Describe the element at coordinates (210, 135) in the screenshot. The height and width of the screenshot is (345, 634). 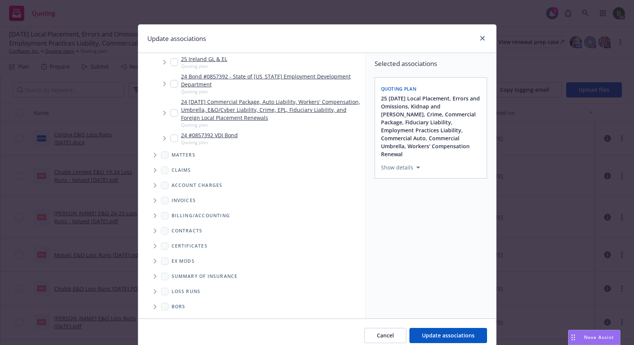
I see `a: 24 #0857392 VDI Bond` at that location.